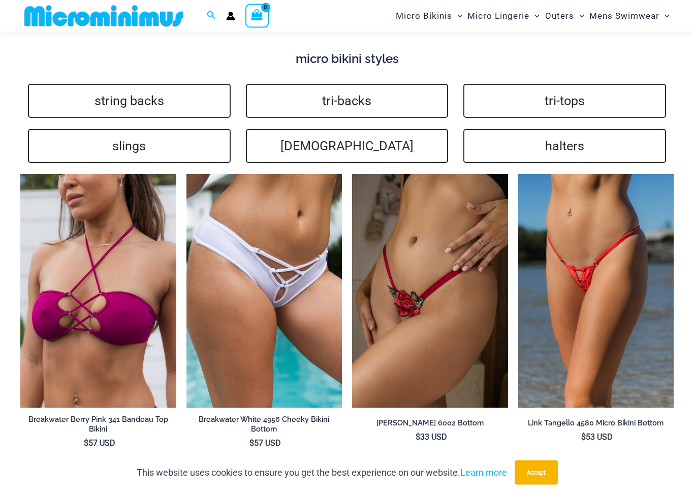 This screenshot has width=694, height=495. What do you see at coordinates (211, 16) in the screenshot?
I see `a: Search icon link` at bounding box center [211, 16].